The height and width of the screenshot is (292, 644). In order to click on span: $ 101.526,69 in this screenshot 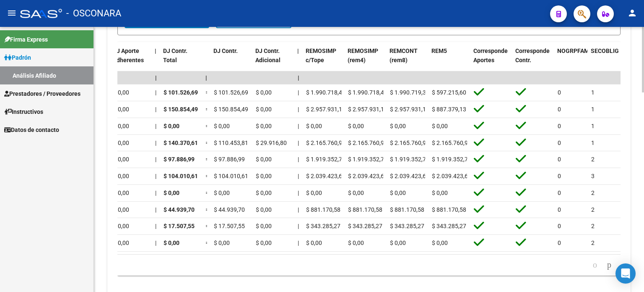, I will do `click(180, 93)`.